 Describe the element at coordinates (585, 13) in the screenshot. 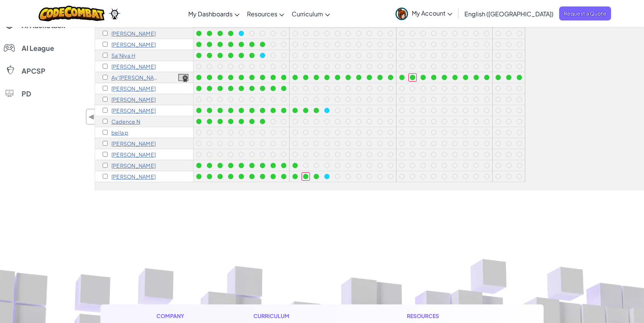

I see `span: Request a Quote` at that location.